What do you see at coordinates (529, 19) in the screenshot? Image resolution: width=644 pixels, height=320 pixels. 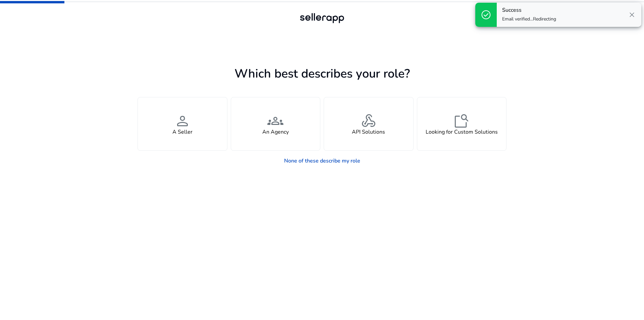 I see `p: Email verified...Redirecting` at bounding box center [529, 19].